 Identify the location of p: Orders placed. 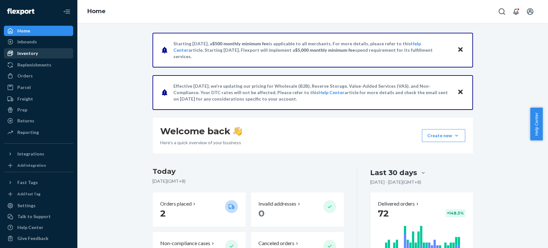
(176, 203).